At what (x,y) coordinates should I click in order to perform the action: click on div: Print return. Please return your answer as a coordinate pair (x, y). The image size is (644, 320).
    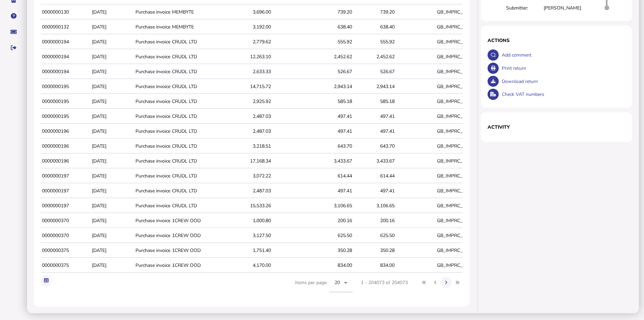
    Looking at the image, I should click on (563, 68).